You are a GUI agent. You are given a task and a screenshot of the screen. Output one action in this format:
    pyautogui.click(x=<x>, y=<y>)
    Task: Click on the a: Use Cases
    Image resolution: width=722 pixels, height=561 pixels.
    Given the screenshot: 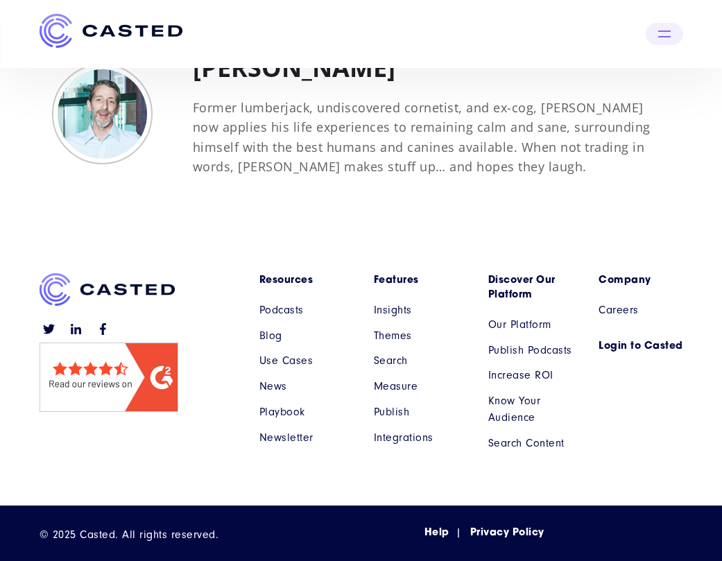 What is the action you would take?
    pyautogui.click(x=306, y=361)
    